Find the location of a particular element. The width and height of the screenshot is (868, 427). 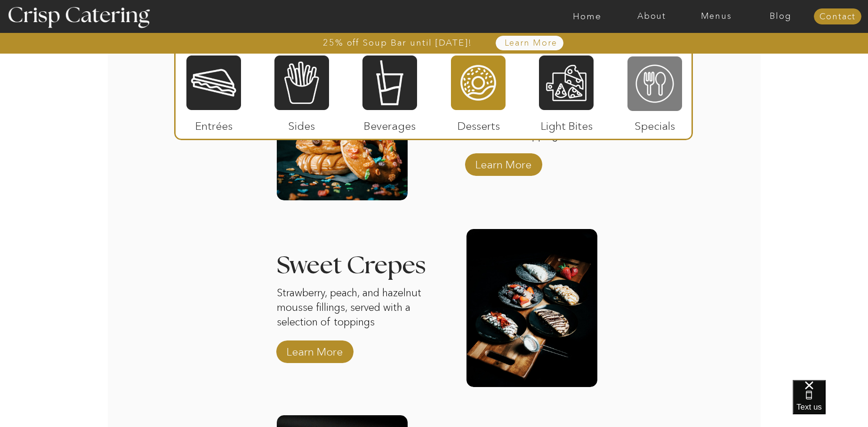

p: Beverages is located at coordinates (389, 124).